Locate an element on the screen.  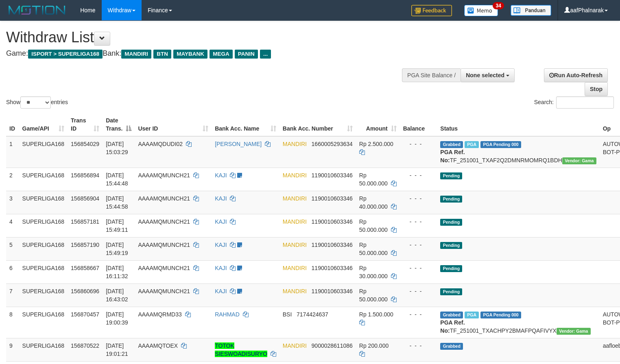
span: Rp 200.000 is located at coordinates (374, 346).